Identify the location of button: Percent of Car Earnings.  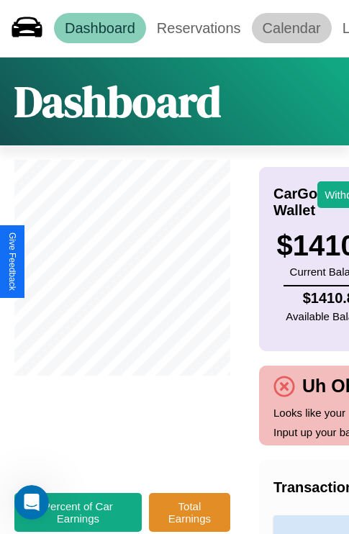
(78, 512).